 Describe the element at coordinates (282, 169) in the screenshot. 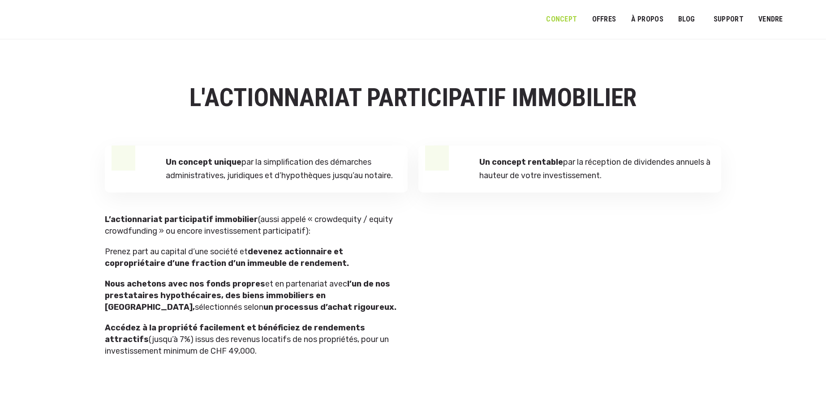

I see `p: par la simplification des démarches administratives, juridiques et d’hypothèques jusqu’au notaire.` at that location.